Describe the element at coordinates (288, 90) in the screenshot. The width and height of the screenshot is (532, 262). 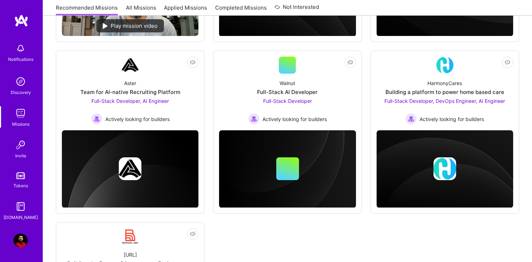
I see `a: WalnutFull-Stack AI DeveloperFull-Stack Developer Actively looking for buildersActively looking f...` at that location.